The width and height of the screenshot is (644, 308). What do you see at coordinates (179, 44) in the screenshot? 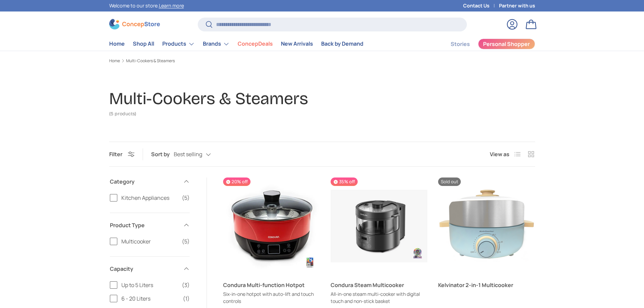
I see `summary: Products` at bounding box center [179, 44].